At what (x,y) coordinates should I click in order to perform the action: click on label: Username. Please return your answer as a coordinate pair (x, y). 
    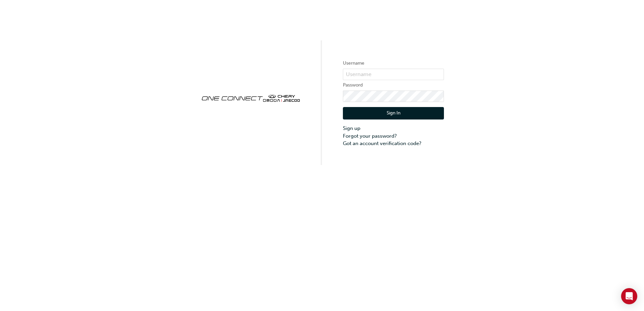
    Looking at the image, I should click on (393, 63).